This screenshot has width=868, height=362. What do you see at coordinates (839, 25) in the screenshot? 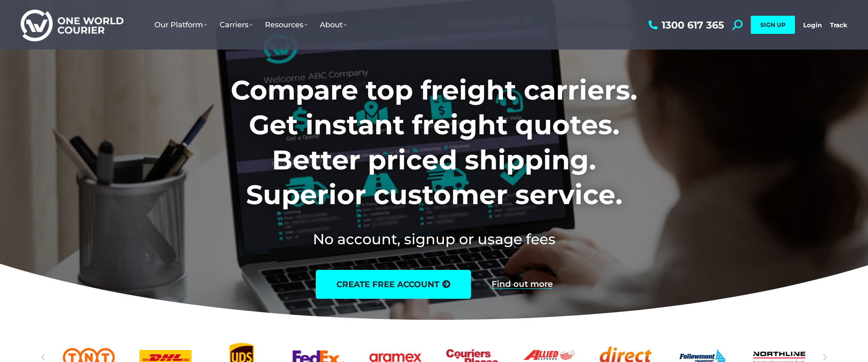
I see `a: Track` at bounding box center [839, 25].